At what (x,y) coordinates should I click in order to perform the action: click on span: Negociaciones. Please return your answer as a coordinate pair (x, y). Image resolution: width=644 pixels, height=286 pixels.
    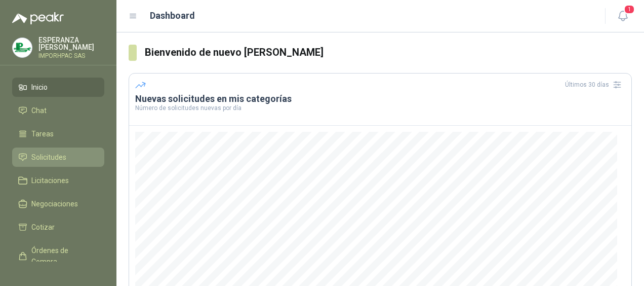
    Looking at the image, I should click on (55, 204).